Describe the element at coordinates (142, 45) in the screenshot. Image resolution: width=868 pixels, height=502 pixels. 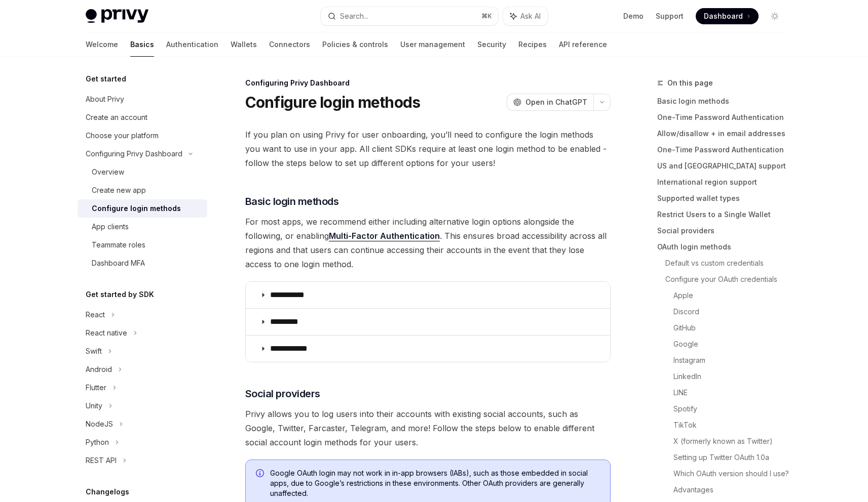
I see `a: Basics` at that location.